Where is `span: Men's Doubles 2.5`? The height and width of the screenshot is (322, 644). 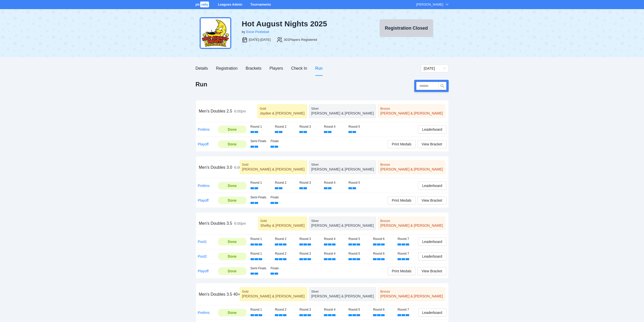 span: Men's Doubles 2.5 is located at coordinates (215, 111).